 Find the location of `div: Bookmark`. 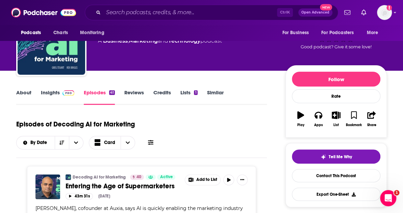

div: Bookmark is located at coordinates (354, 125).